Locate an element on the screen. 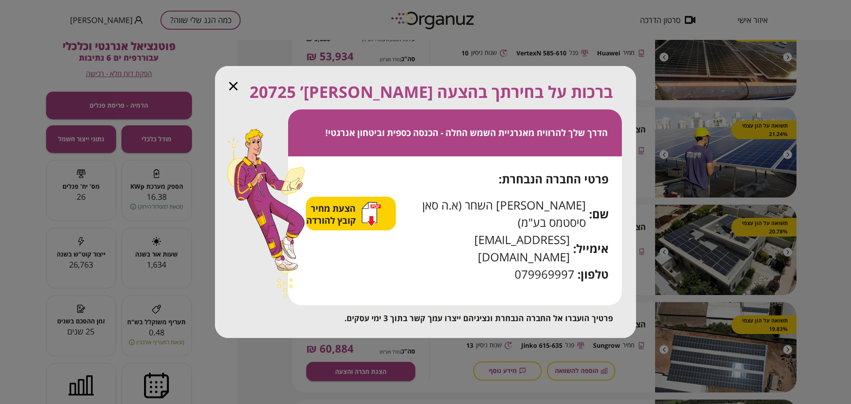  button: הצעת מחיר קובץ להורדה is located at coordinates (343, 214).